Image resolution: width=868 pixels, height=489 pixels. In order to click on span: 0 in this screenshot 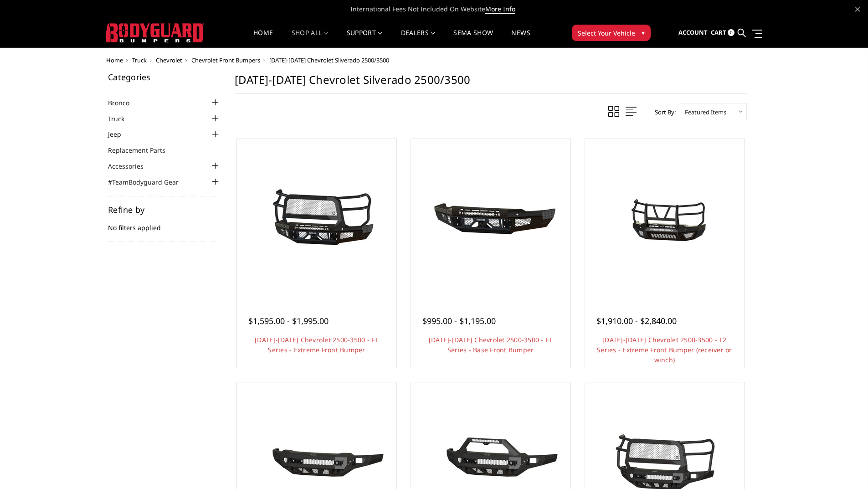, I will do `click(731, 32)`.